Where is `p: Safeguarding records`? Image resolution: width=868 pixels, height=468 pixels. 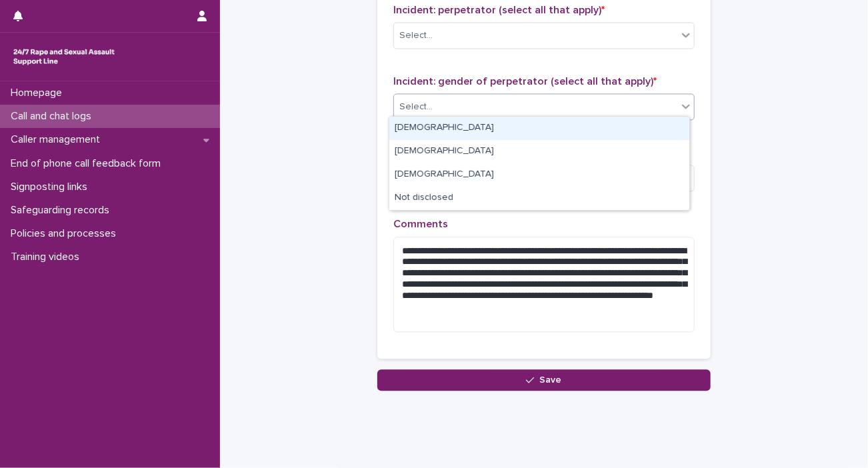 p: Safeguarding records is located at coordinates (63, 210).